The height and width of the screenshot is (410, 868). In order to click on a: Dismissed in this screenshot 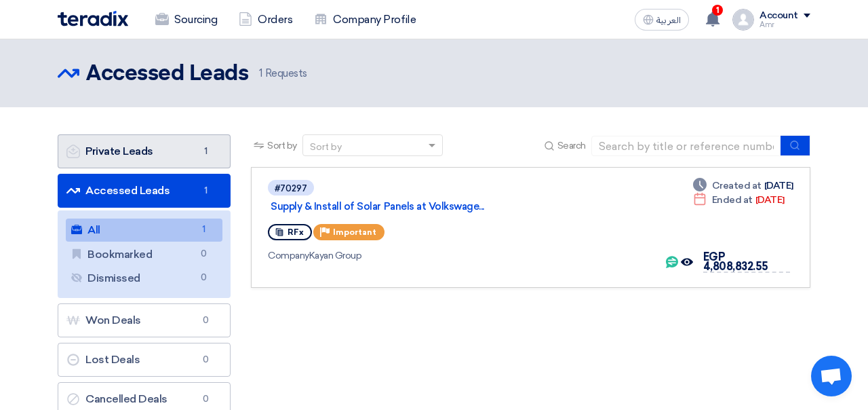, I will do `click(143, 278)`.